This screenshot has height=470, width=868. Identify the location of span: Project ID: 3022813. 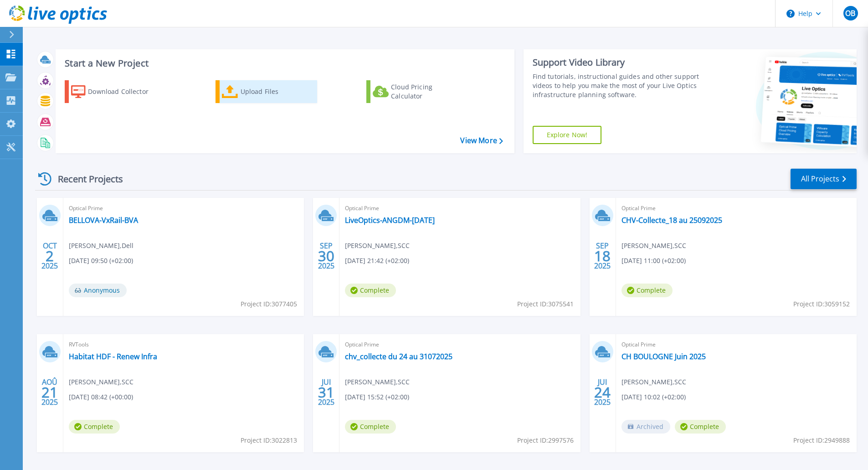
(269, 441).